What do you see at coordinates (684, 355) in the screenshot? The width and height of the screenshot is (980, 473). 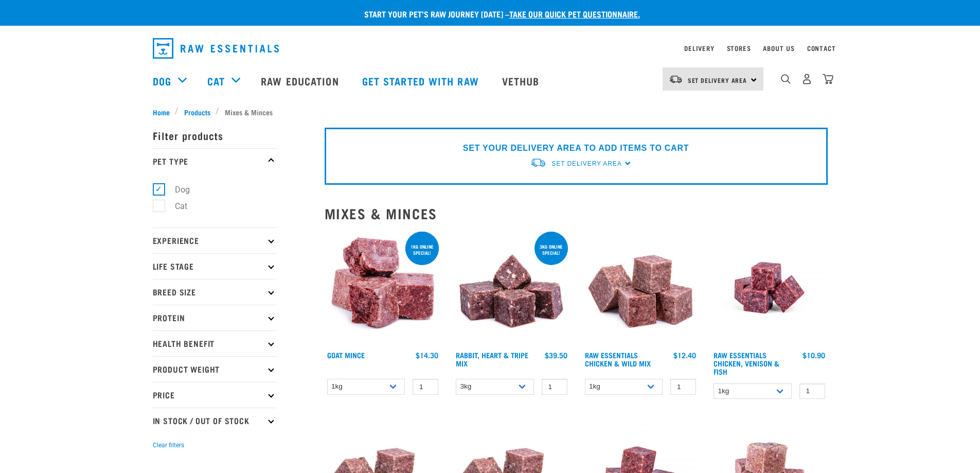 I see `div: $12.40` at bounding box center [684, 355].